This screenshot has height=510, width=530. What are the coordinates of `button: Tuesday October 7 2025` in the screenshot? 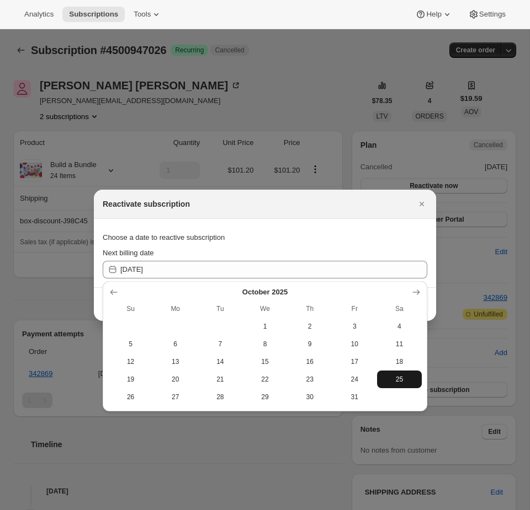 It's located at (220, 344).